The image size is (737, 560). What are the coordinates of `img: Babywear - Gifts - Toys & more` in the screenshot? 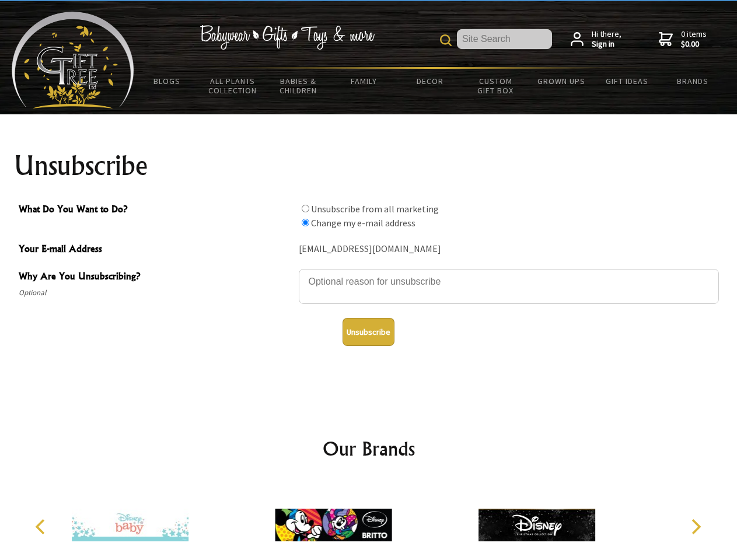 It's located at (287, 37).